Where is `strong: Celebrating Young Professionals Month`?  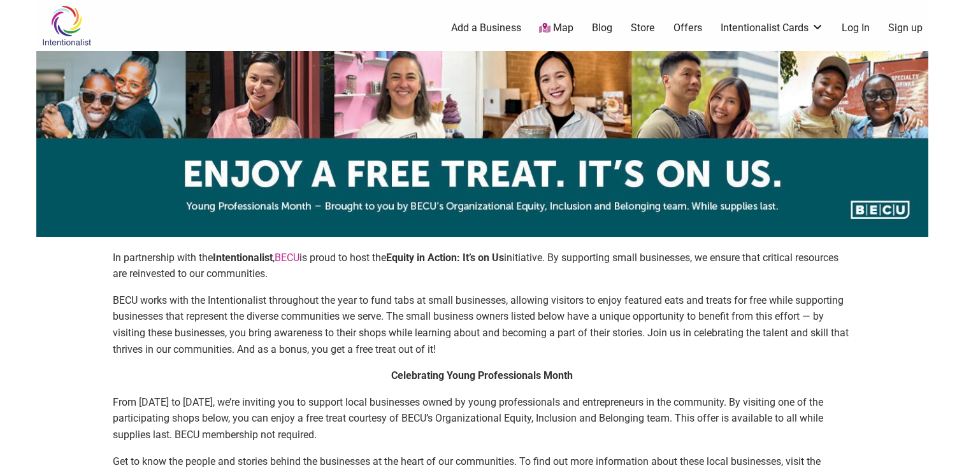 strong: Celebrating Young Professionals Month is located at coordinates (481, 375).